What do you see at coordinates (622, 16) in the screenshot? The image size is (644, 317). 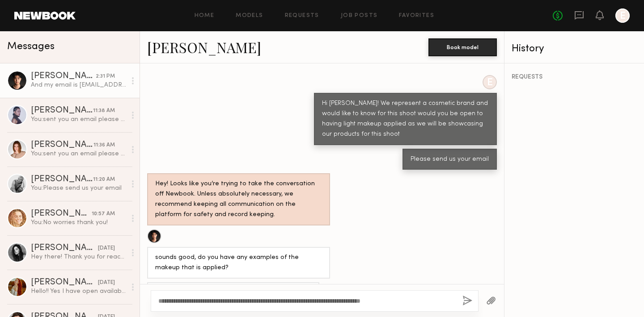 I see `a: E` at bounding box center [622, 16].